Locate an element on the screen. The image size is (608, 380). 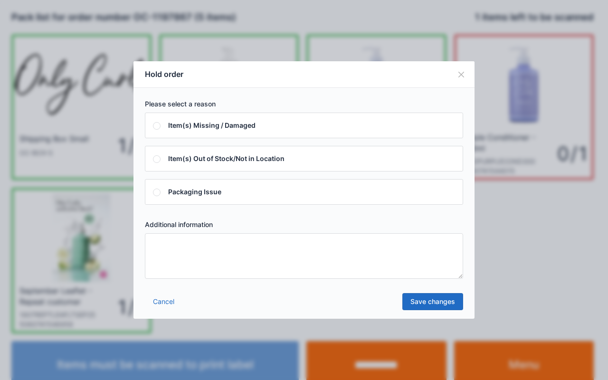
button: Close is located at coordinates (461, 75).